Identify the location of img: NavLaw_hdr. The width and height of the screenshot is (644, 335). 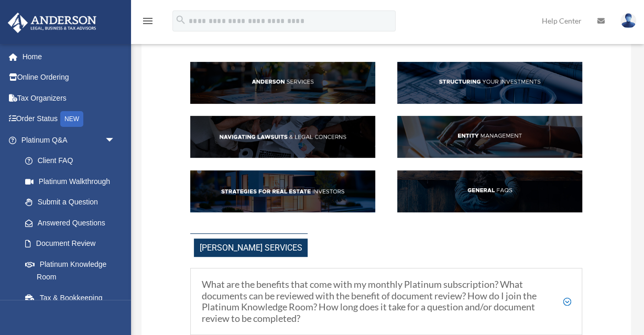
(282, 137).